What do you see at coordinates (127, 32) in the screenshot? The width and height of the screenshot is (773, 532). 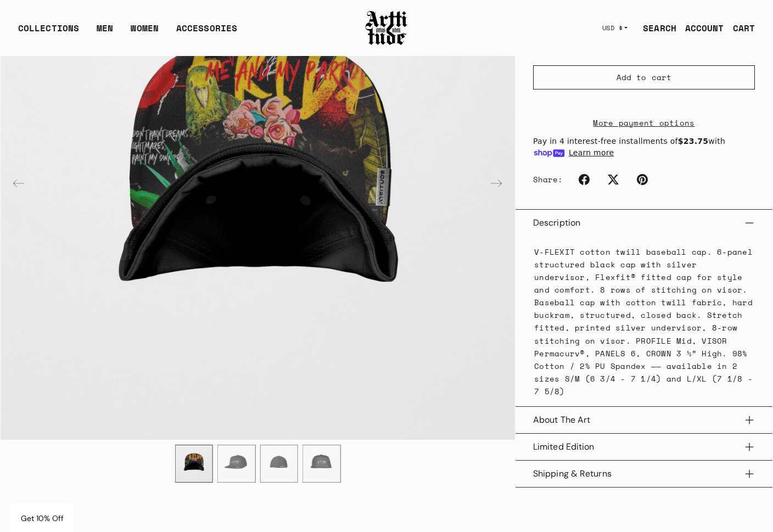 I see `ul: Main navigation` at bounding box center [127, 32].